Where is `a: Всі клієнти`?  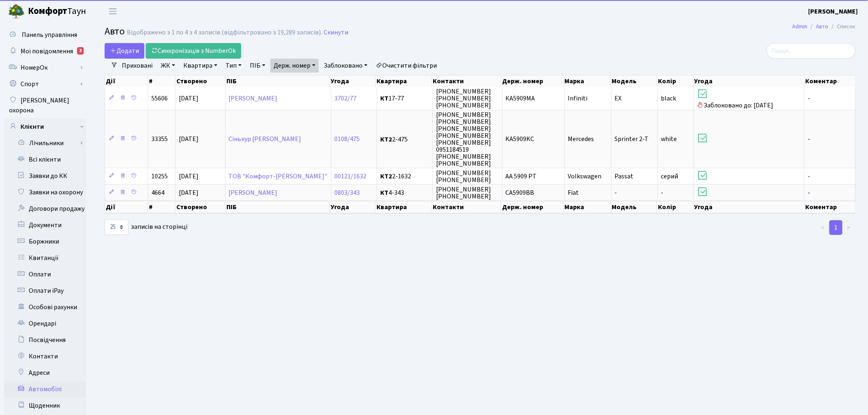 a: Всі клієнти is located at coordinates (45, 159).